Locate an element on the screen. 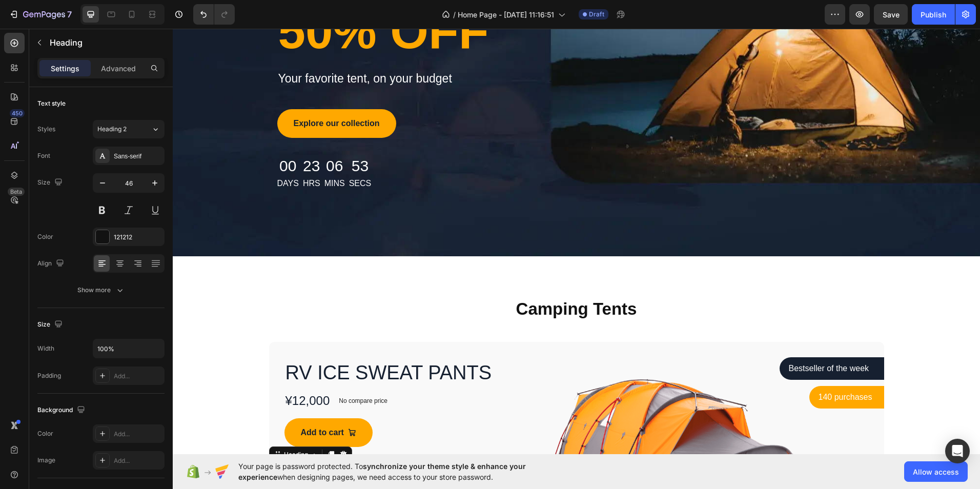 The height and width of the screenshot is (489, 980). div: Publish is located at coordinates (933, 15).